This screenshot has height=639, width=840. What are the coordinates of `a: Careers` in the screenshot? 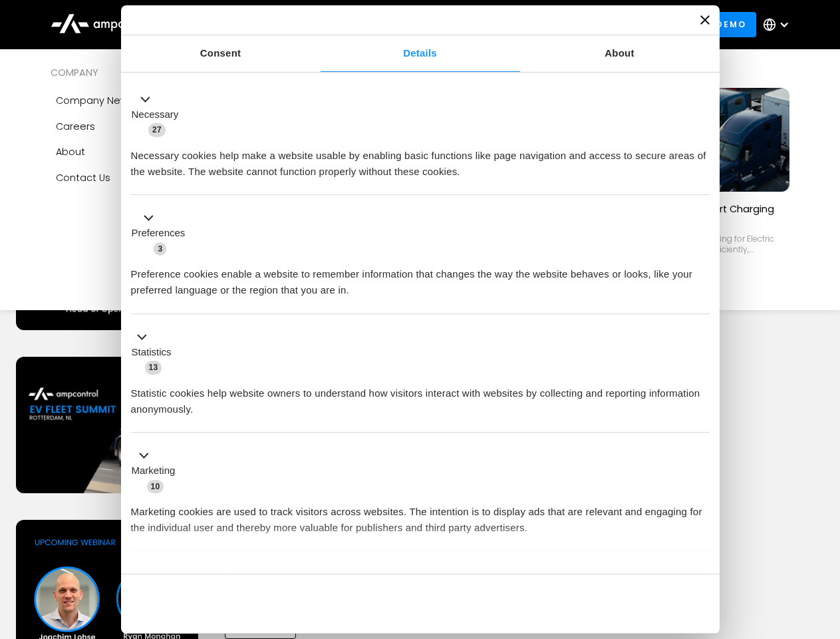 It's located at (133, 127).